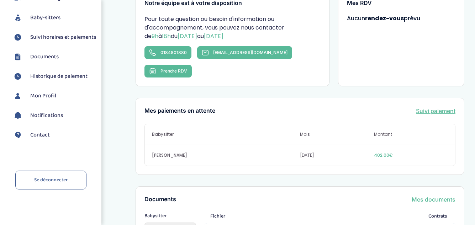 This screenshot has height=225, width=475. Describe the element at coordinates (411, 134) in the screenshot. I see `span: Montant` at that location.